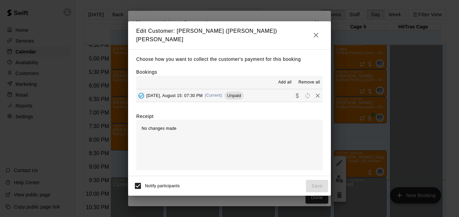 The height and width of the screenshot is (217, 459). Describe the element at coordinates (145, 116) in the screenshot. I see `label: Receipt` at that location.